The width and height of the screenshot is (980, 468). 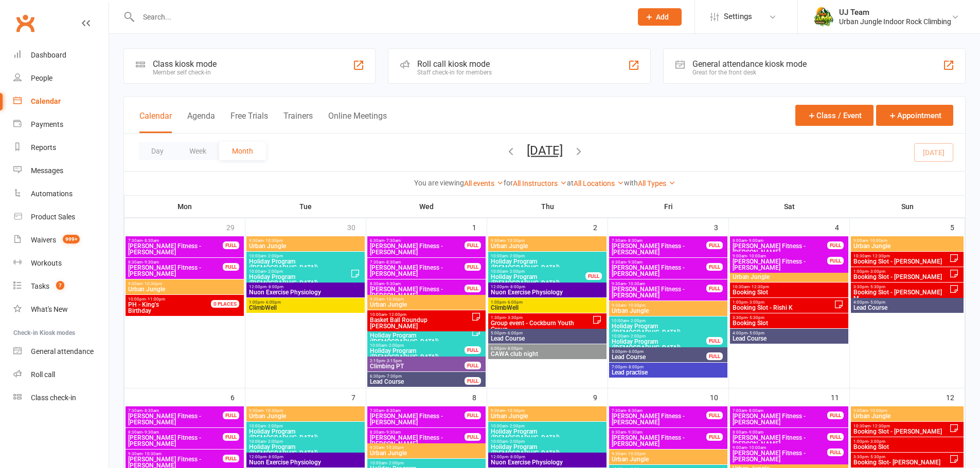 I want to click on span: Booking Slot, so click(x=789, y=292).